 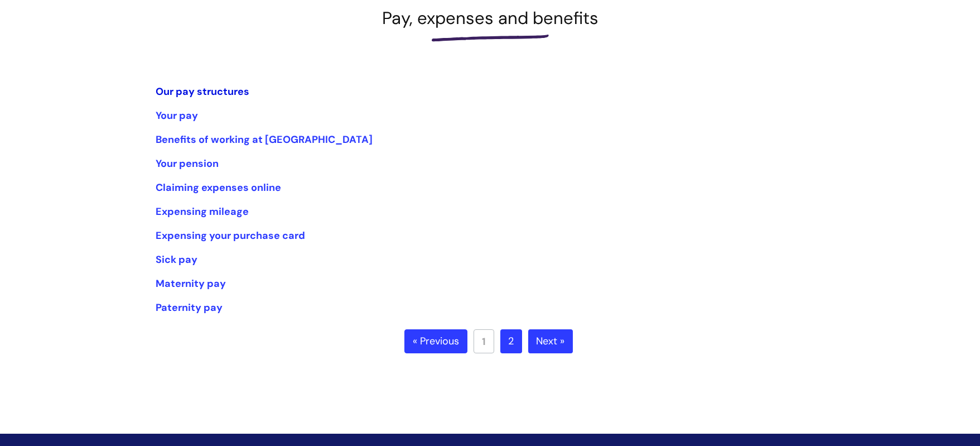 I want to click on a: Expensing mileage, so click(x=202, y=211).